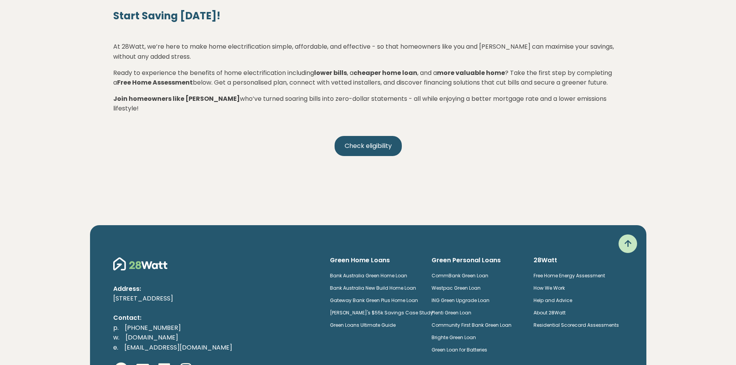  I want to click on img: 28Watt, so click(140, 264).